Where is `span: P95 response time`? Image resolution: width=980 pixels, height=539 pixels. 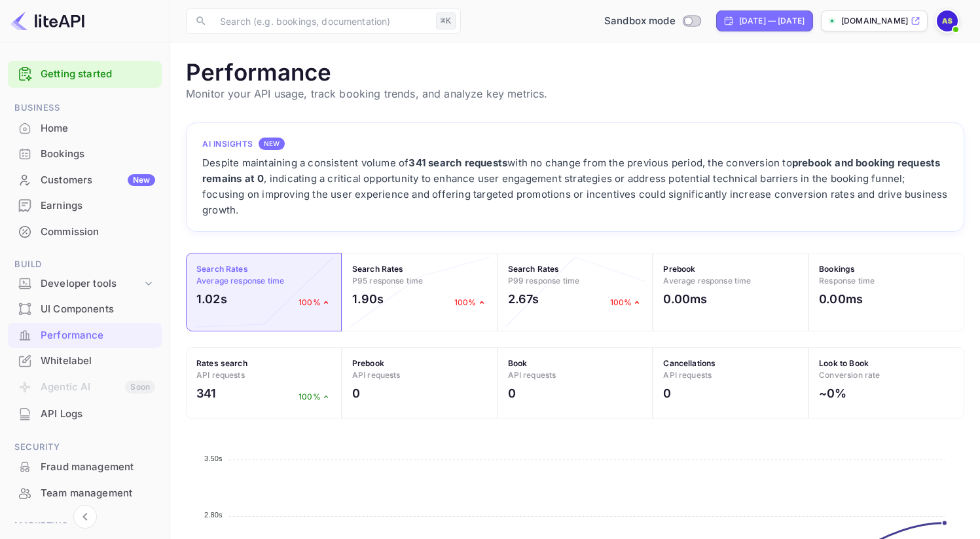 span: P95 response time is located at coordinates (387, 280).